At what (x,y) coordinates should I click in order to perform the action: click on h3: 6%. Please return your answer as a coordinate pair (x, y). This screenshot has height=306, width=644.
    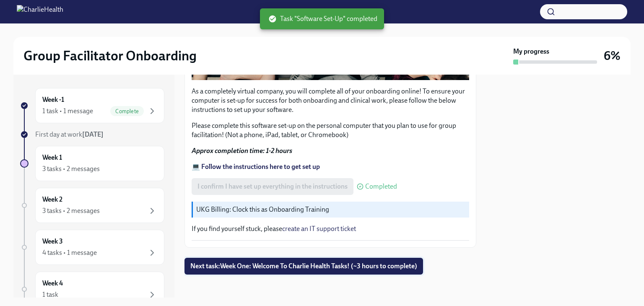
    Looking at the image, I should click on (612, 56).